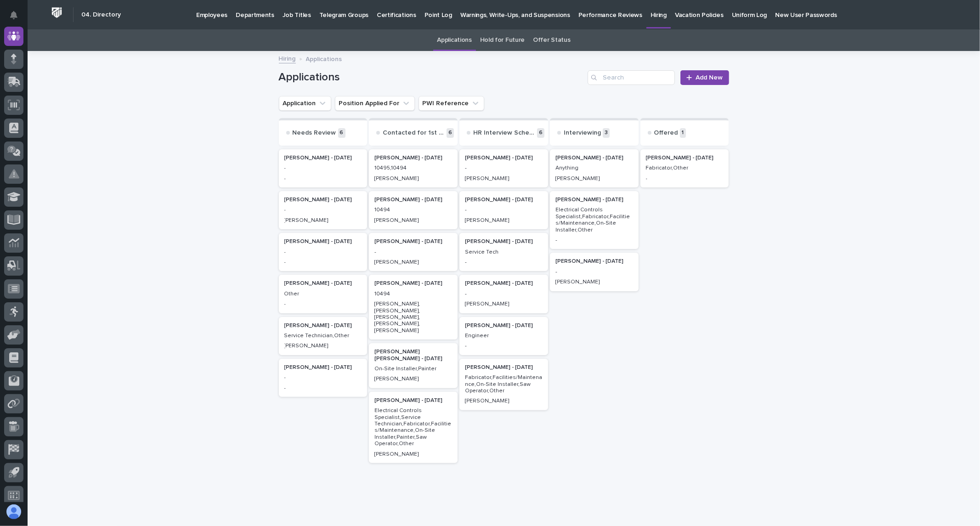 The width and height of the screenshot is (980, 526). I want to click on p: Fabricator,Other, so click(684, 168).